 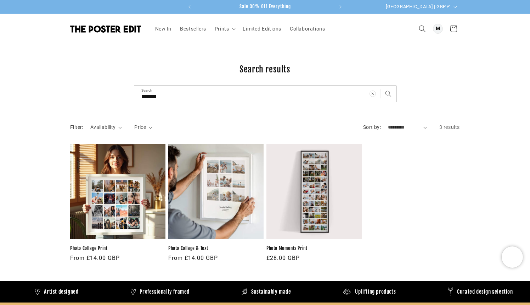 I want to click on summary: Availability (0 selected), so click(x=106, y=127).